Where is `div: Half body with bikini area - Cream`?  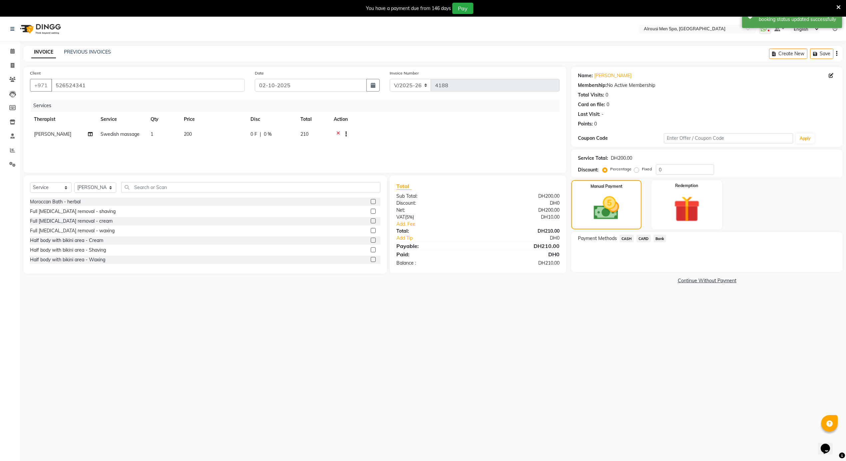 div: Half body with bikini area - Cream is located at coordinates (67, 240).